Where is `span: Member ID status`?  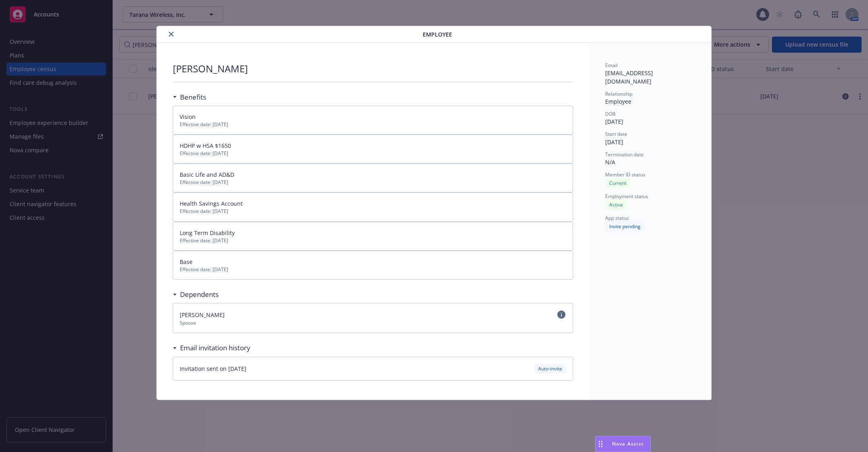 span: Member ID status is located at coordinates (625, 174).